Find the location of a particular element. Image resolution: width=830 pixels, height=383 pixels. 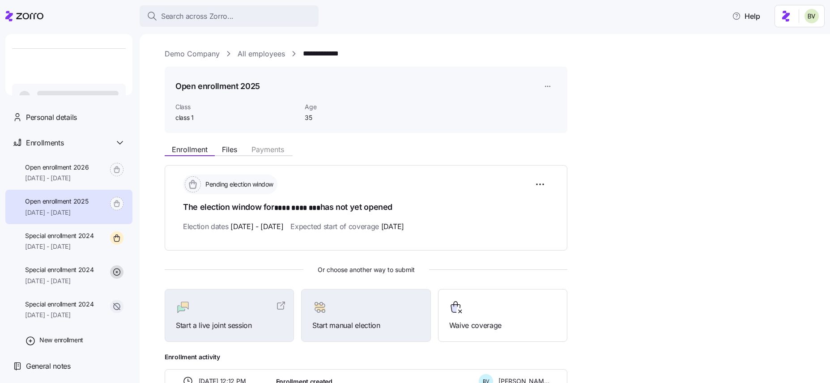

span: 35 is located at coordinates (349, 118).